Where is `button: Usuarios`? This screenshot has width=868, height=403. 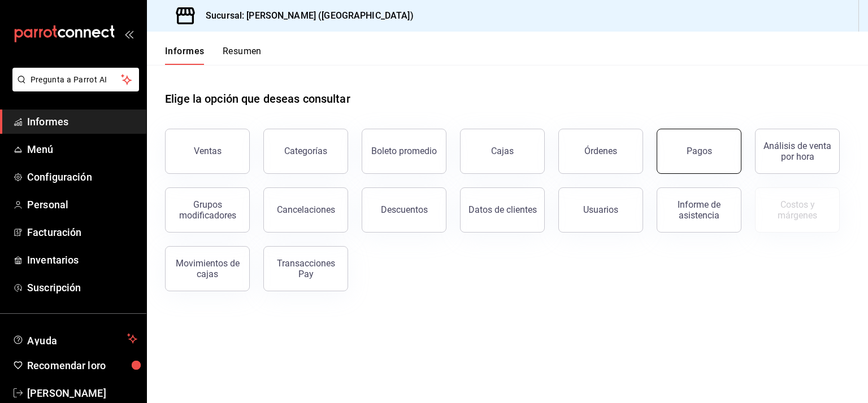 button: Usuarios is located at coordinates (601, 210).